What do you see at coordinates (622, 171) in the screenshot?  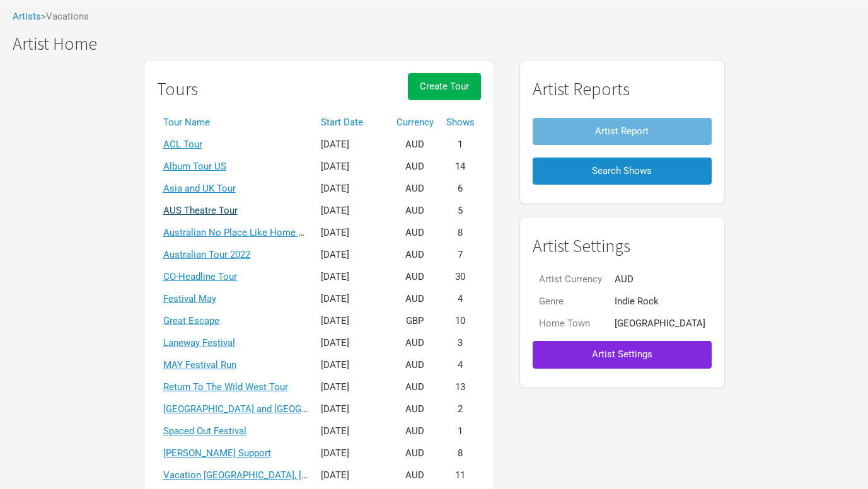 I see `a: Search Shows` at bounding box center [622, 171].